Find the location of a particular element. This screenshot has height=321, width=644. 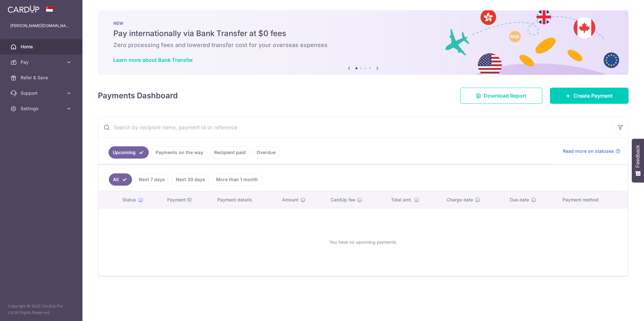

span: Read more on statuses is located at coordinates (588, 151).